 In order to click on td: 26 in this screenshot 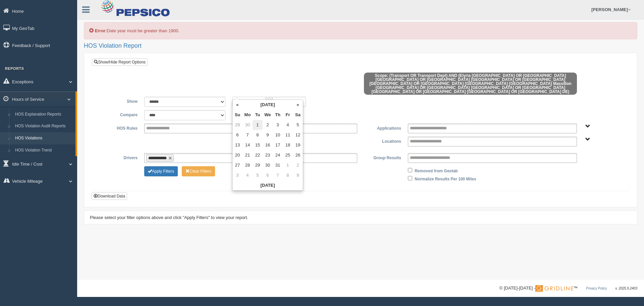, I will do `click(298, 155)`.